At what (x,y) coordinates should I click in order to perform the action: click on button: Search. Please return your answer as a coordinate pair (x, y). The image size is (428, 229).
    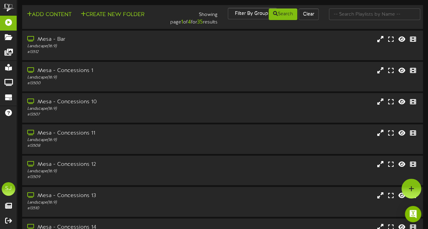
    Looking at the image, I should click on (283, 14).